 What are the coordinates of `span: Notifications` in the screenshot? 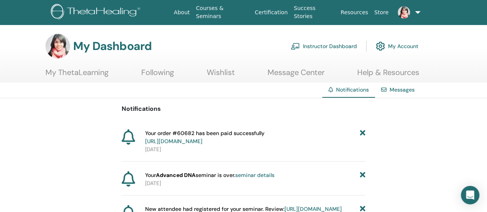 It's located at (352, 90).